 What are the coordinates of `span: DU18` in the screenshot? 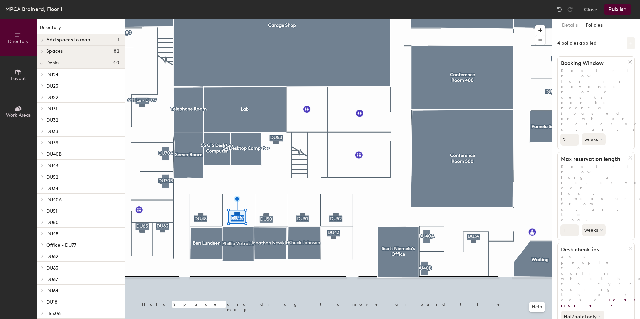 It's located at (52, 302).